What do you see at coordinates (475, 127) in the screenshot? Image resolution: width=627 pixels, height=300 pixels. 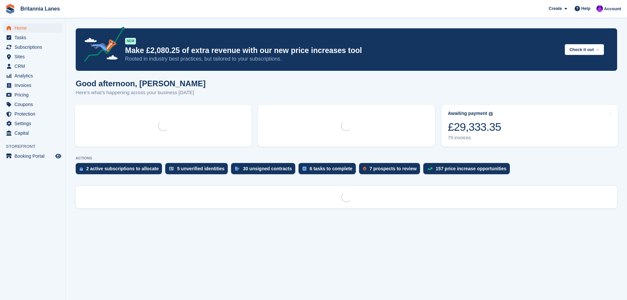 I see `div: £29,333.35` at bounding box center [475, 127].